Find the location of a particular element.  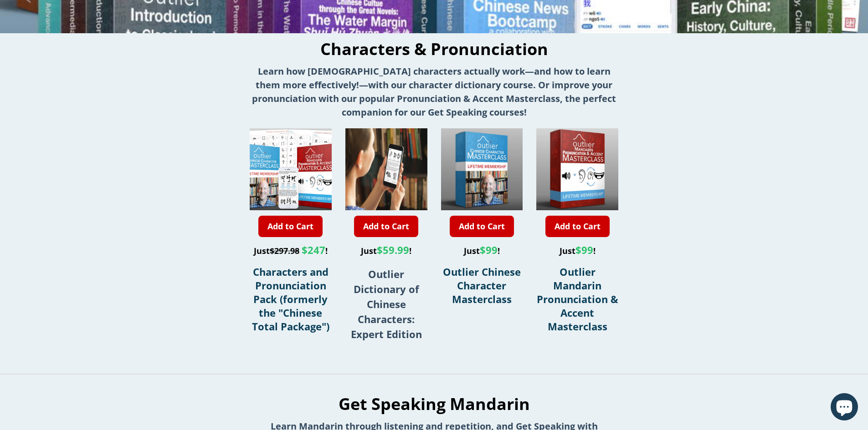

span: Characters and Pronunciation Pack (formerly the "Chinese Total Package") is located at coordinates (291, 299).